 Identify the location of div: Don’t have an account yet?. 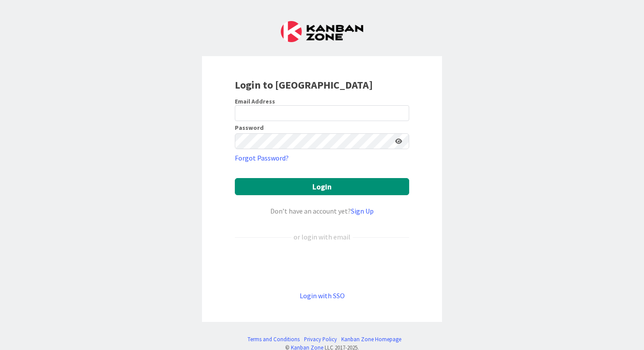
(322, 211).